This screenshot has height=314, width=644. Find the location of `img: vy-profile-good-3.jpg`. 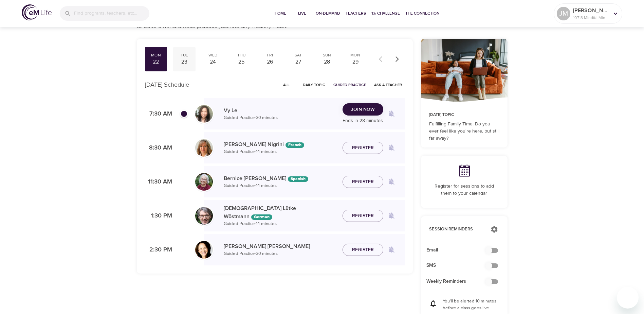

img: vy-profile-good-3.jpg is located at coordinates (204, 114).